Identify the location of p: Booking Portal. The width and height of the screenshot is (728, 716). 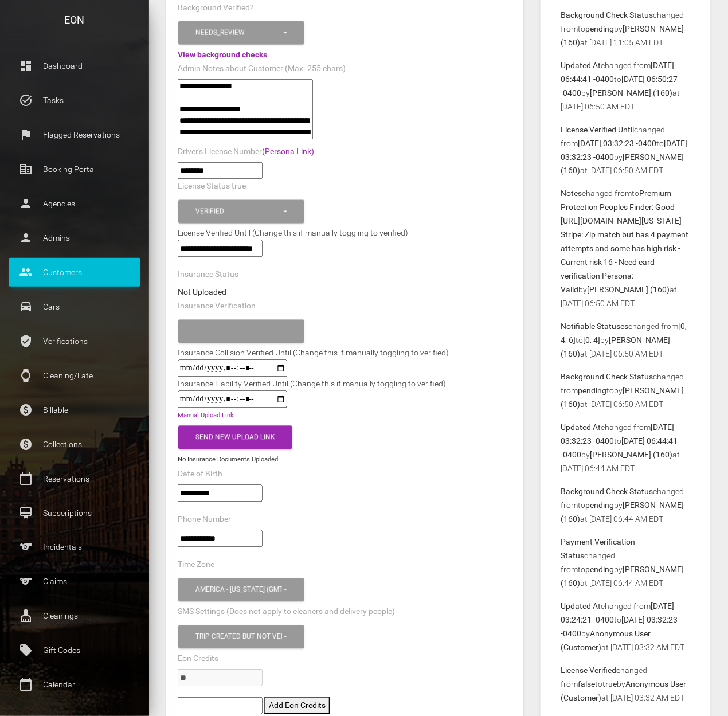
(74, 169).